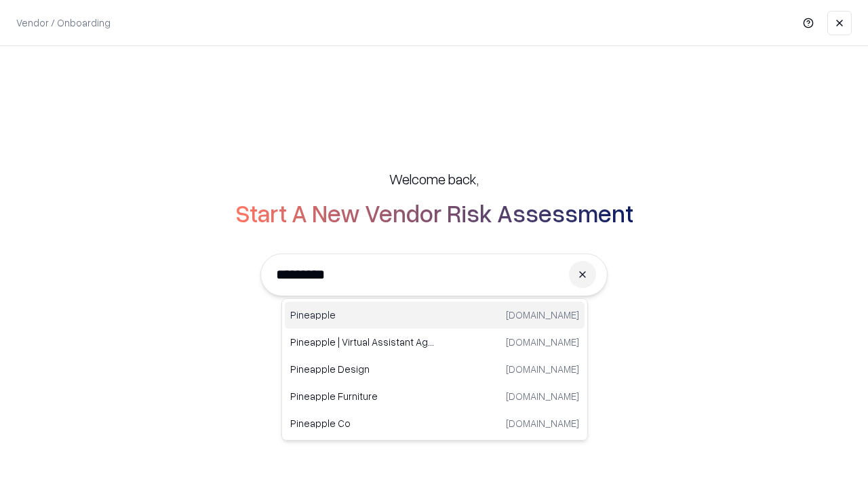 Image resolution: width=868 pixels, height=488 pixels. What do you see at coordinates (434, 213) in the screenshot?
I see `h2: Start A New Vendor Risk Assessment` at bounding box center [434, 213].